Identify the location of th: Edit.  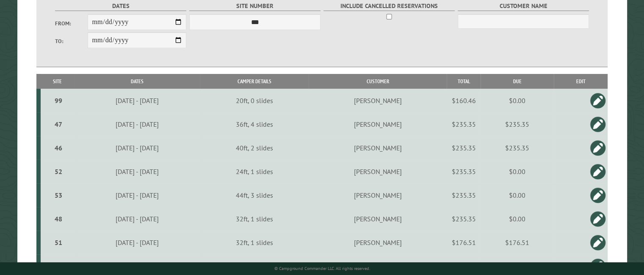
(580, 81).